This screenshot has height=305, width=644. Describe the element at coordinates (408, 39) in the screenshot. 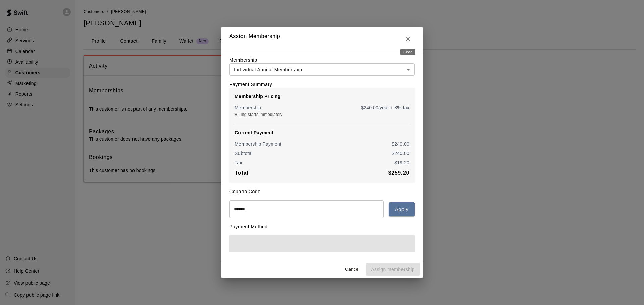

I see `button: Close` at that location.